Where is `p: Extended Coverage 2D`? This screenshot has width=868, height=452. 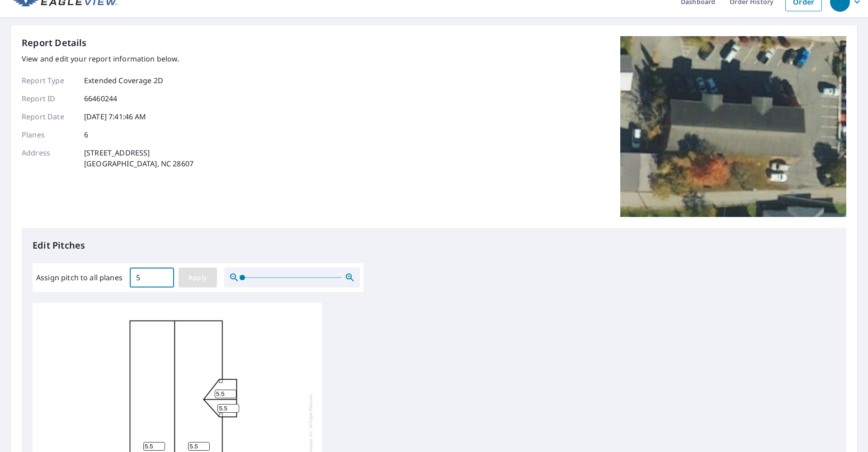
p: Extended Coverage 2D is located at coordinates (123, 80).